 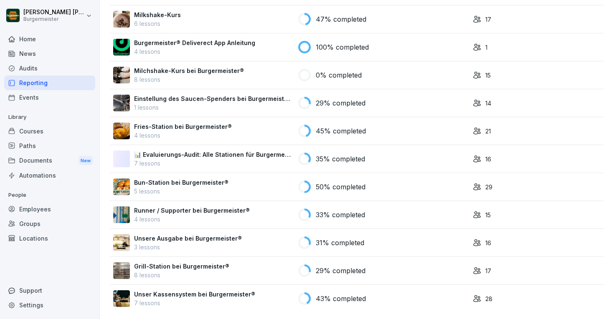 What do you see at coordinates (121, 299) in the screenshot?
I see `img: uawtaahgrzk83x6az6khp9sh.png` at bounding box center [121, 299].